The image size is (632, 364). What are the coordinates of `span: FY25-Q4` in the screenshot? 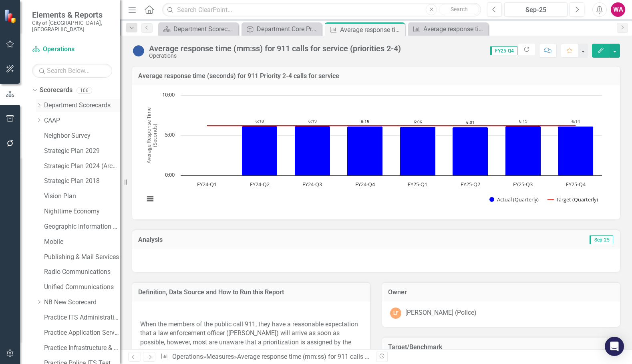 It's located at (504, 51).